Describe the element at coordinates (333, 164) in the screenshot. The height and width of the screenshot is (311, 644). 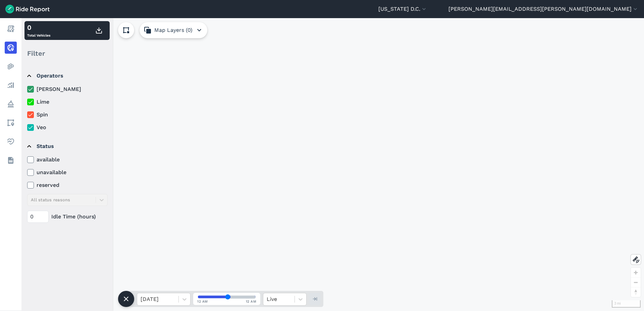
I see `div: loading` at that location.